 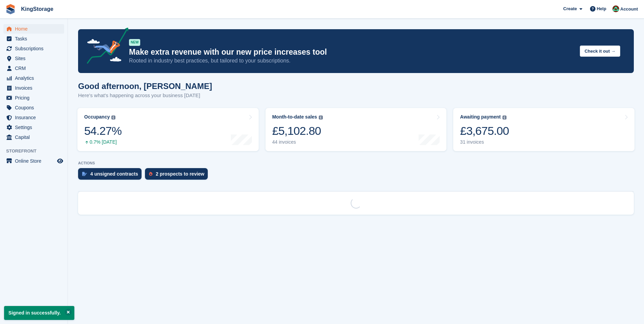 I want to click on div: Awaiting payment, so click(x=480, y=117).